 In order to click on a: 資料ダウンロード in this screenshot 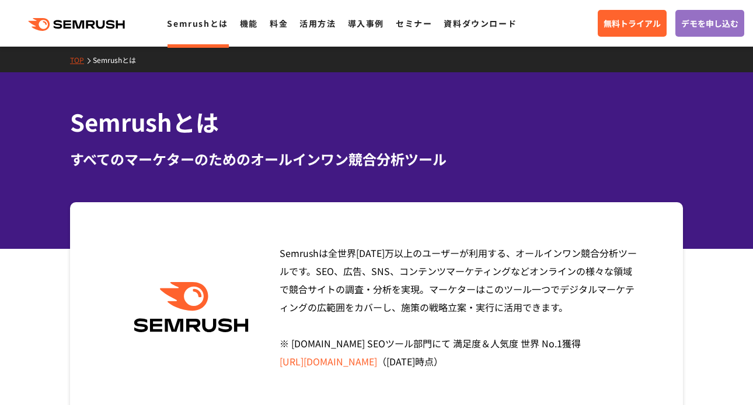, I will do `click(480, 23)`.